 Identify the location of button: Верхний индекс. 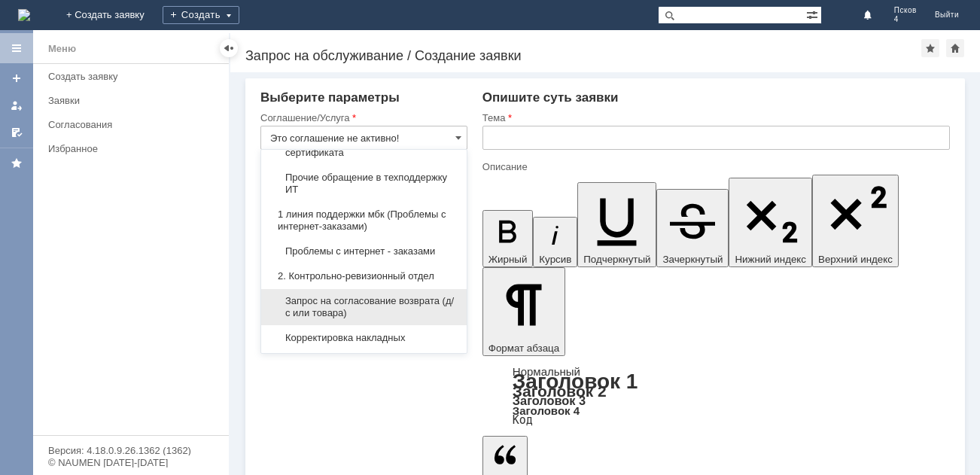
(855, 221).